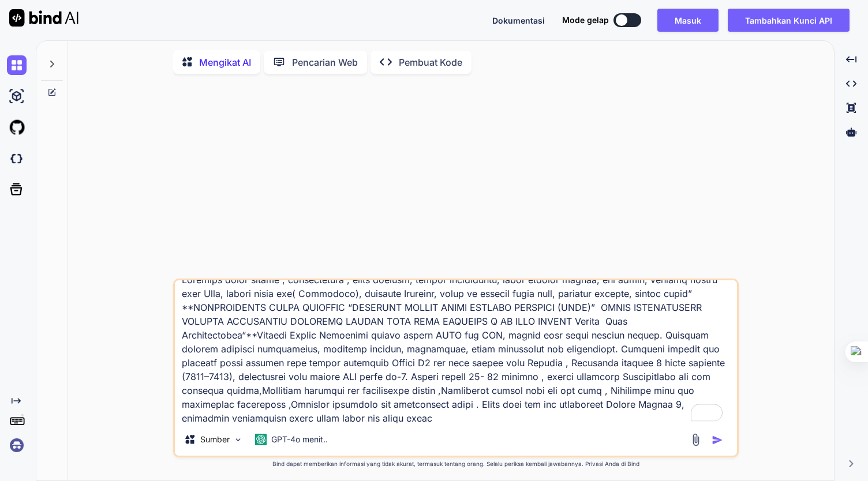 This screenshot has height=481, width=868. Describe the element at coordinates (788, 20) in the screenshot. I see `font: Tambahkan Kunci API` at that location.